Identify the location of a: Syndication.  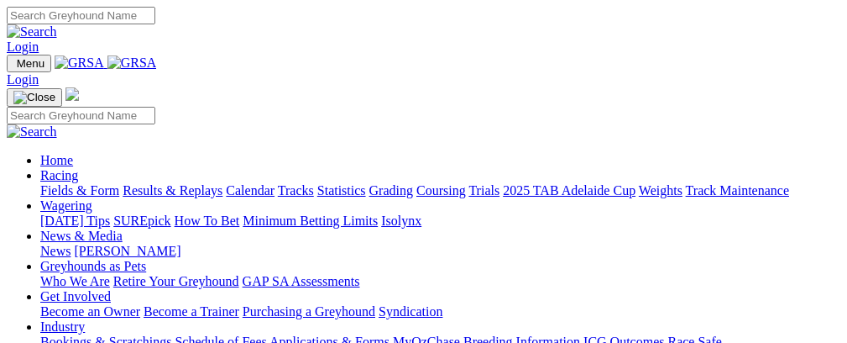
(411, 311).